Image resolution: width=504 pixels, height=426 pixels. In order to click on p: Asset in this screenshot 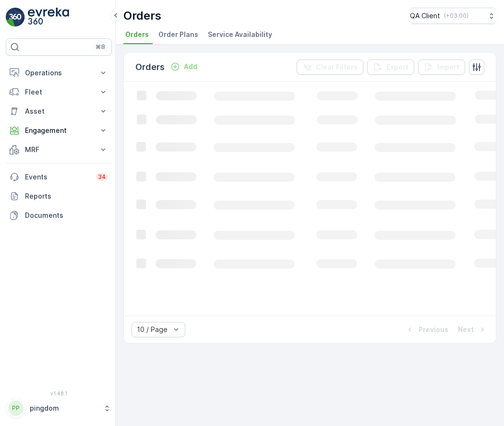, I will do `click(59, 112)`.